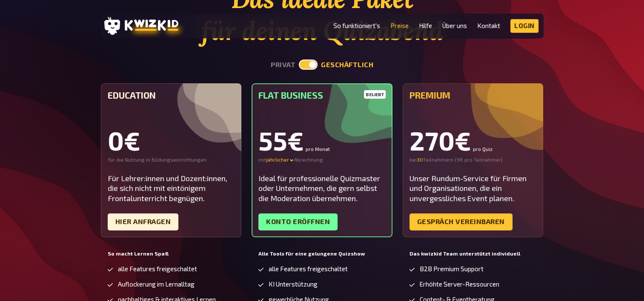 The height and width of the screenshot is (301, 644). Describe the element at coordinates (283, 65) in the screenshot. I see `button: privat` at that location.